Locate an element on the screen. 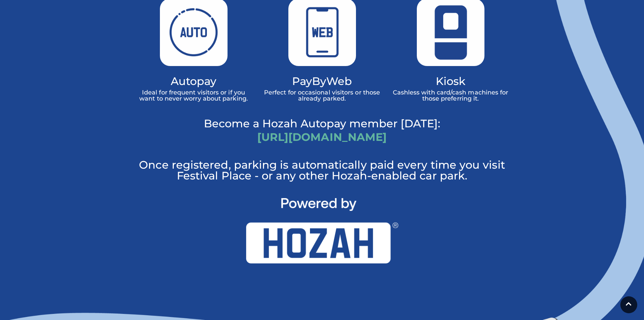 This screenshot has height=320, width=644. p: Cashless with card/cash machines for those preferring it. is located at coordinates (451, 95).